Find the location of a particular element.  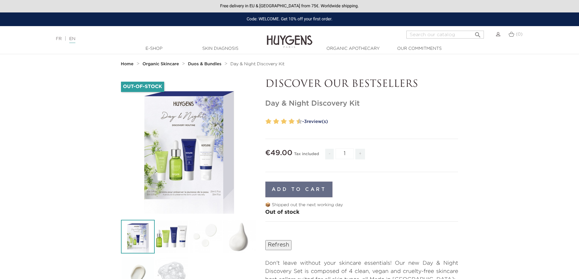

input: Search is located at coordinates (445, 35).